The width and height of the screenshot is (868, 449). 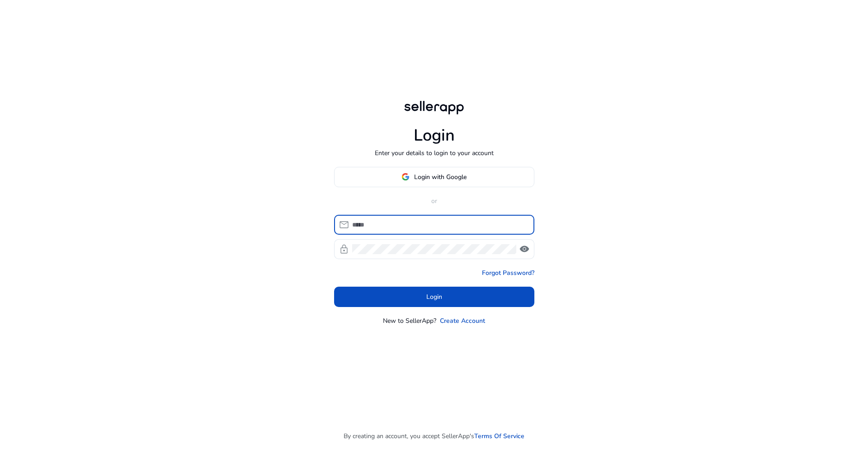 What do you see at coordinates (499, 435) in the screenshot?
I see `a: Terms Of Service` at bounding box center [499, 435].